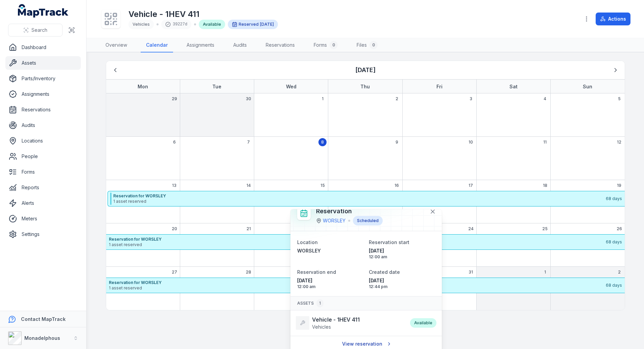 The width and height of the screenshot is (644, 349). I want to click on span: 25, so click(545, 228).